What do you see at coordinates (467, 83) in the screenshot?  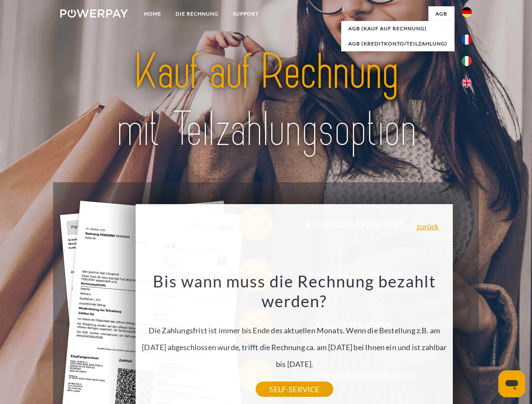 I see `img: en` at bounding box center [467, 83].